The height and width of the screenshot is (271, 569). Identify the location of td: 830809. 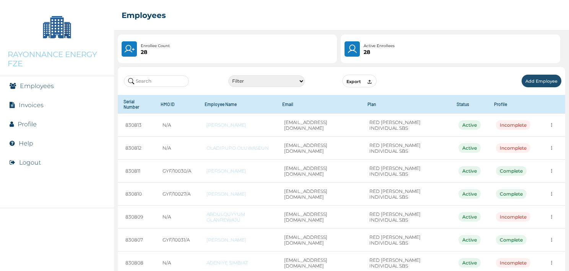
(136, 217).